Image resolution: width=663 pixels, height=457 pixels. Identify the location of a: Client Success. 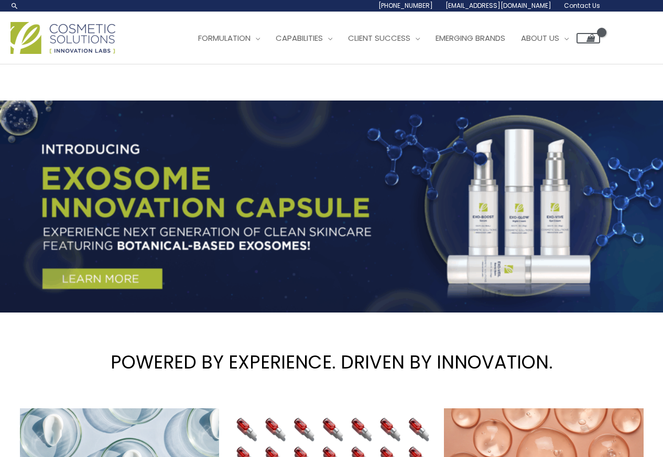
(384, 38).